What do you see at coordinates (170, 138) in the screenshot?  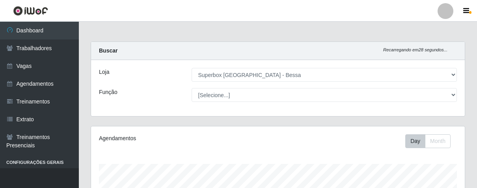 I see `div: Agendamentos` at bounding box center [170, 138].